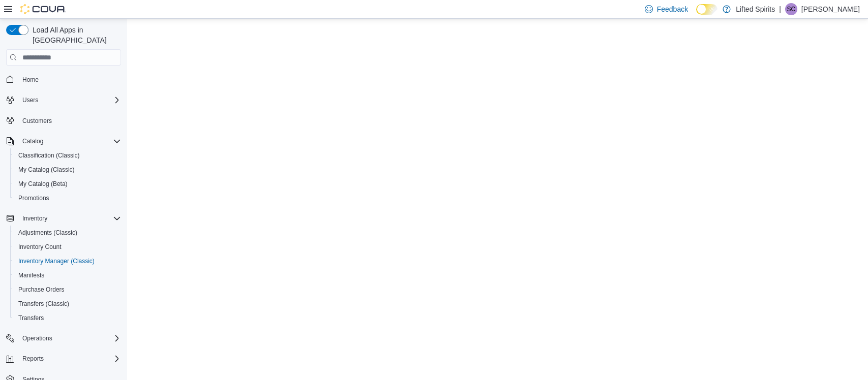 This screenshot has width=868, height=380. I want to click on button: Classification (Classic), so click(68, 155).